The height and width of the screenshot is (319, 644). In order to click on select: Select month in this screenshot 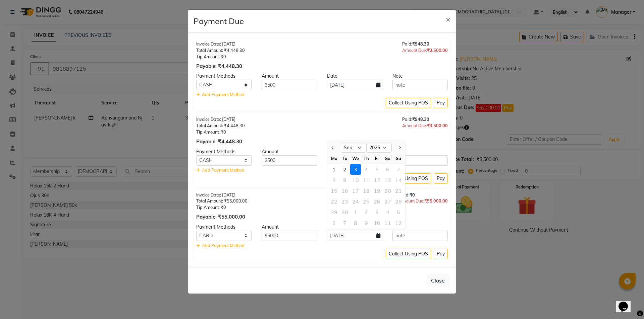, I will do `click(354, 147)`.